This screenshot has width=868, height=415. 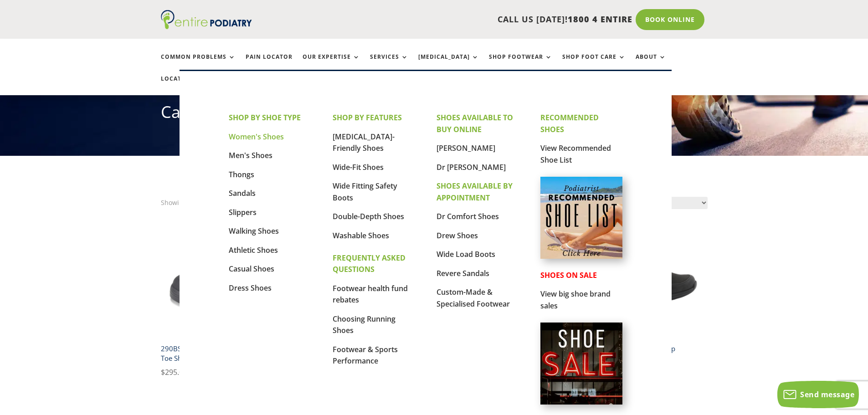 What do you see at coordinates (361, 235) in the screenshot?
I see `a: Washable Shoes` at bounding box center [361, 235].